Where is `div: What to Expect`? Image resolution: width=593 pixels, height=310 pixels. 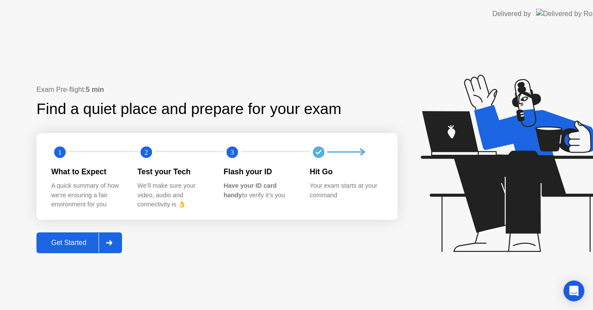 div: What to Expect is located at coordinates (87, 172).